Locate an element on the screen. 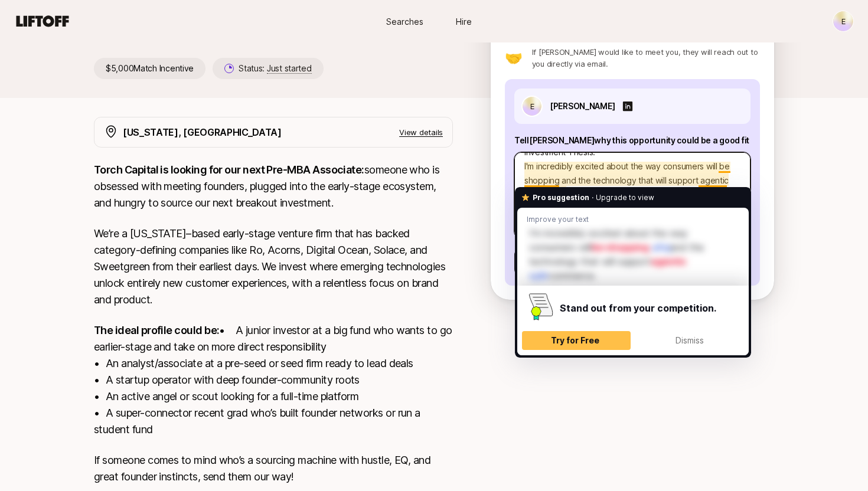 The width and height of the screenshot is (868, 491). strong: The ideal profile could be: is located at coordinates (156, 330).